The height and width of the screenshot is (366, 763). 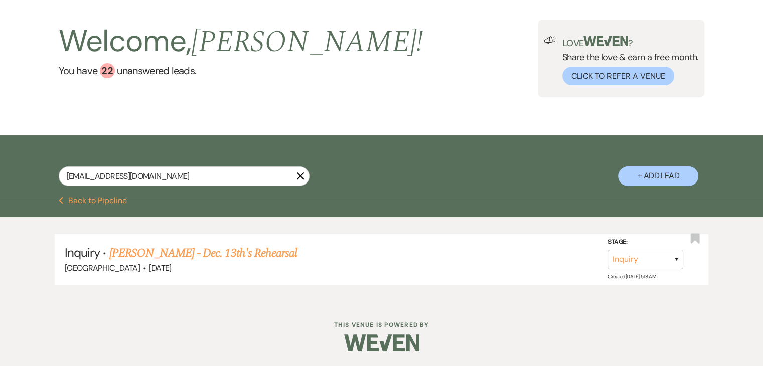 What do you see at coordinates (606, 41) in the screenshot?
I see `img: weven-logo-green.svg` at bounding box center [606, 41].